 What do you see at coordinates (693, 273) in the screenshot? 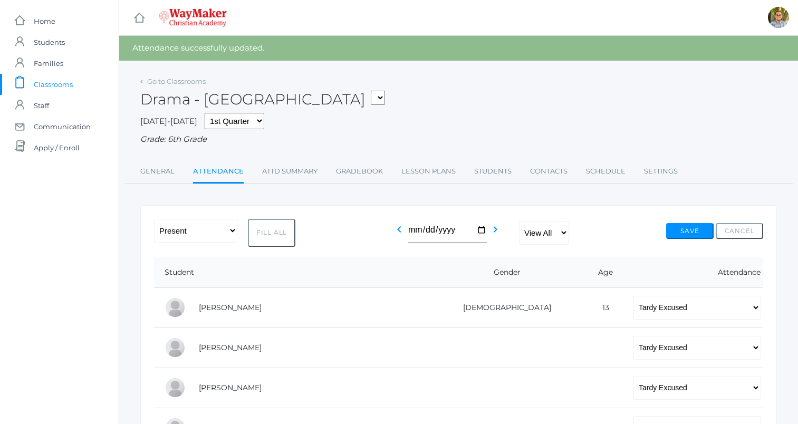
I see `th: Attendance` at bounding box center [693, 273].